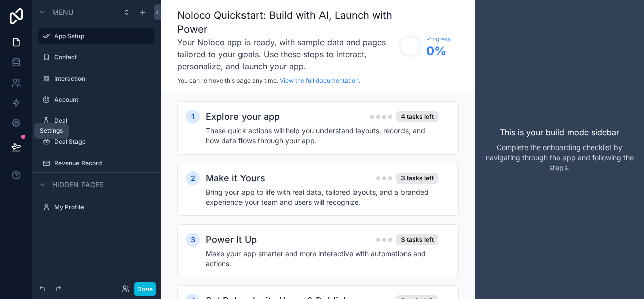 The height and width of the screenshot is (299, 644). I want to click on span: Progress, so click(438, 39).